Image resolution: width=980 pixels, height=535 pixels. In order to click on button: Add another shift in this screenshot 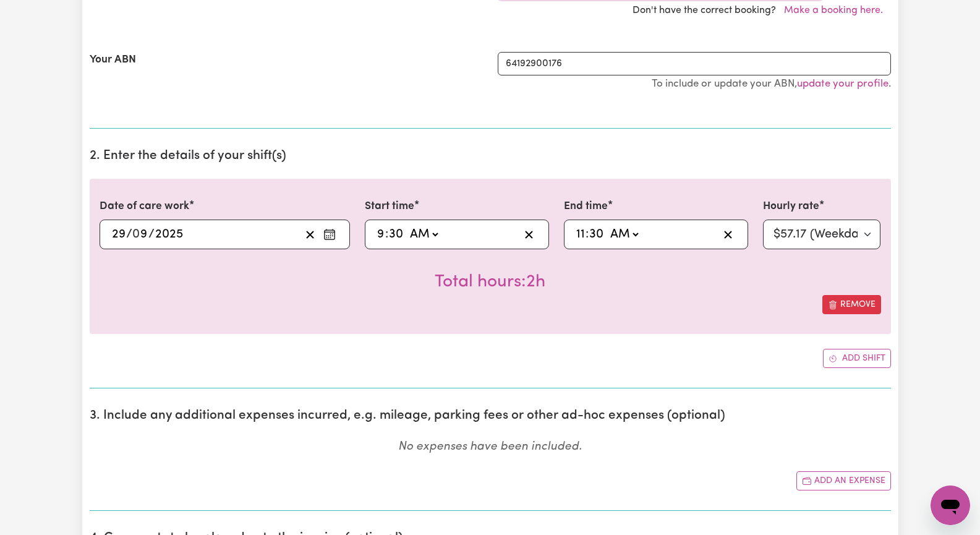, I will do `click(857, 358)`.